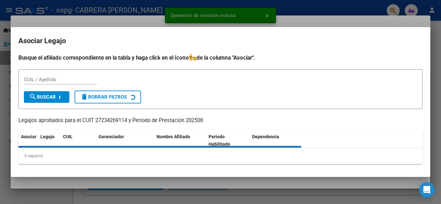  I want to click on button: Borrar Filtros, so click(108, 97).